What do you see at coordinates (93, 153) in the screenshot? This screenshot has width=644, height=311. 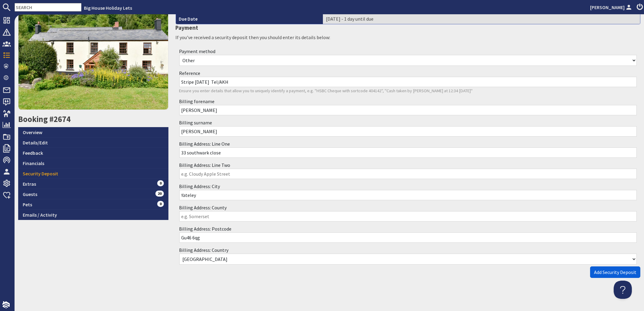 I see `a: Feedback` at bounding box center [93, 153].